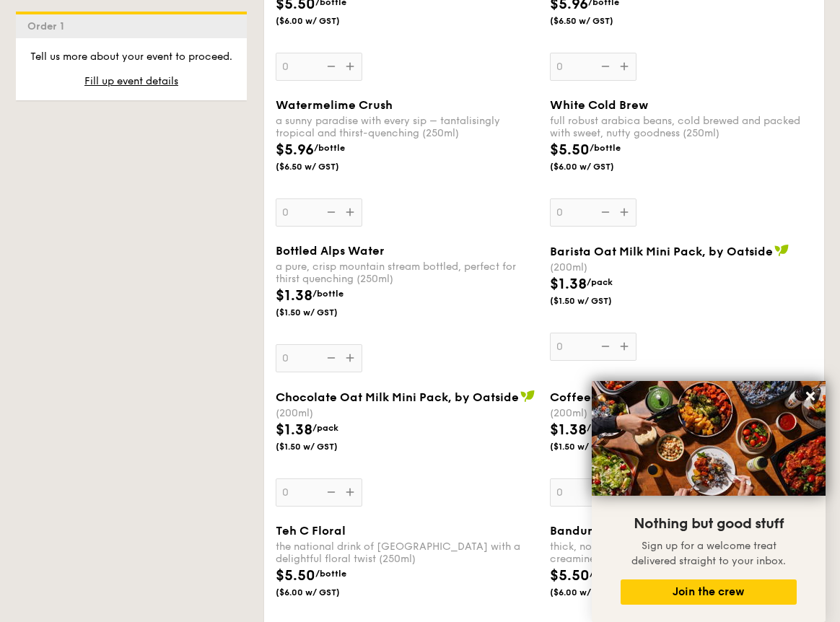 Image resolution: width=840 pixels, height=622 pixels. What do you see at coordinates (330, 250) in the screenshot?
I see `span: Bottled Alps Water` at bounding box center [330, 250].